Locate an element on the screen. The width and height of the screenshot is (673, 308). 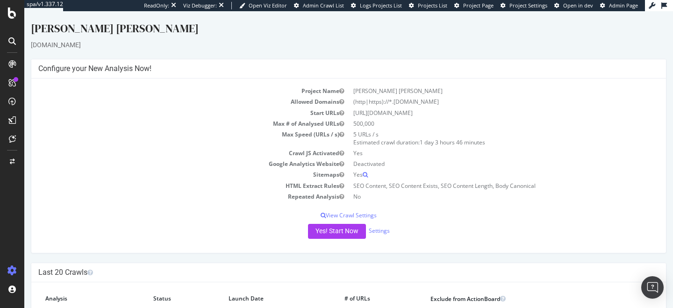
th: Exclude from ActionBoard is located at coordinates (495, 287).